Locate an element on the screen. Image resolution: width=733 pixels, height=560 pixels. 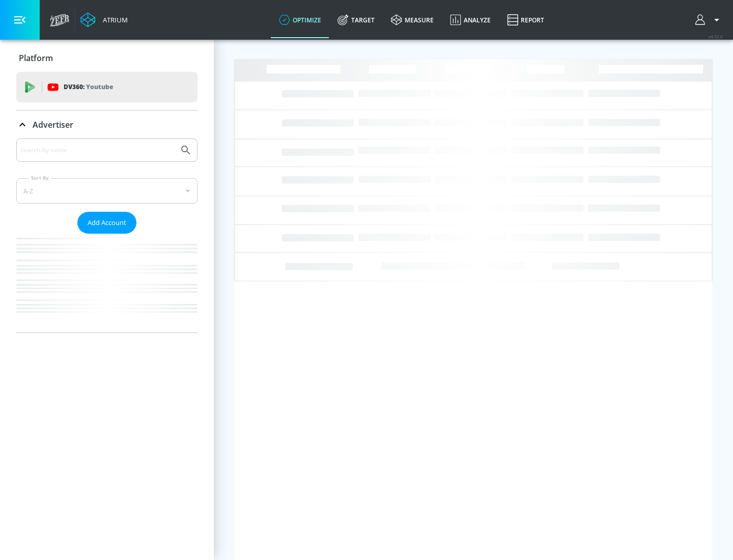
span: Add Account is located at coordinates (107, 223).